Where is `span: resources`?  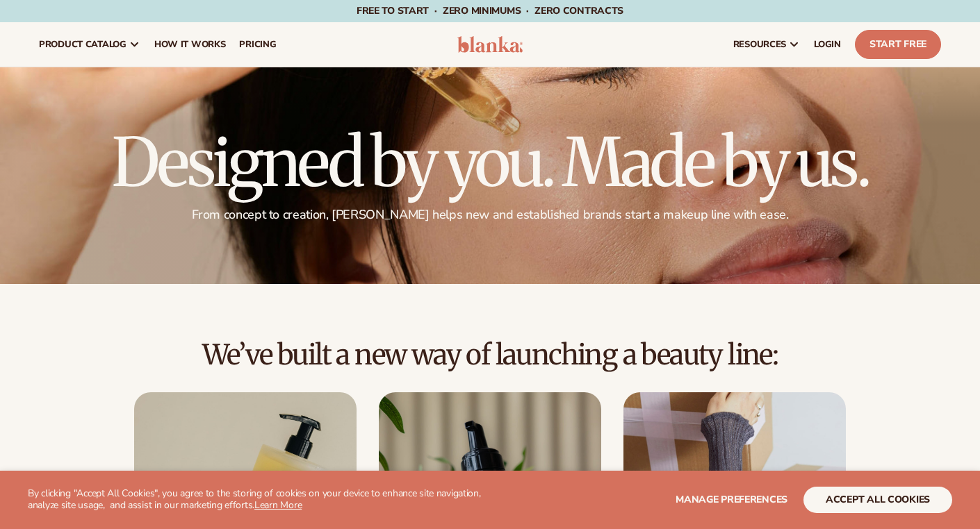 span: resources is located at coordinates (760, 44).